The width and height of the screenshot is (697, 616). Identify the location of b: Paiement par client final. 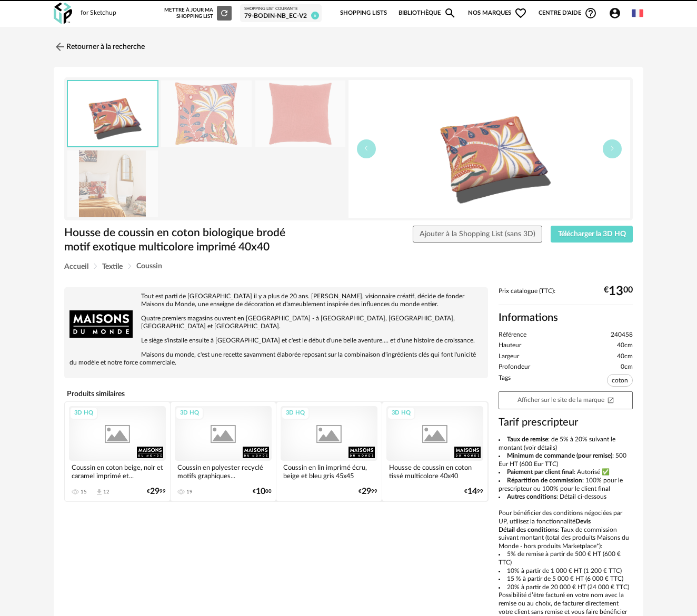
(540, 472).